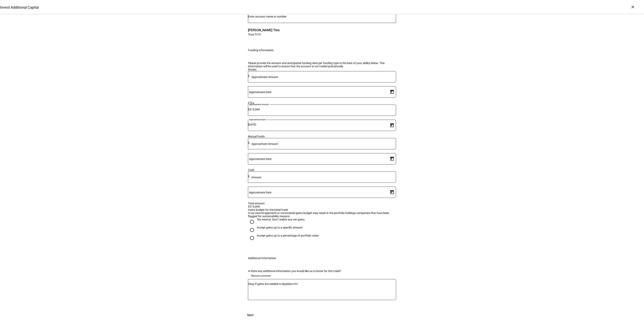 Image resolution: width=644 pixels, height=320 pixels. What do you see at coordinates (264, 34) in the screenshot?
I see `span: Trust 5151` at bounding box center [264, 34].